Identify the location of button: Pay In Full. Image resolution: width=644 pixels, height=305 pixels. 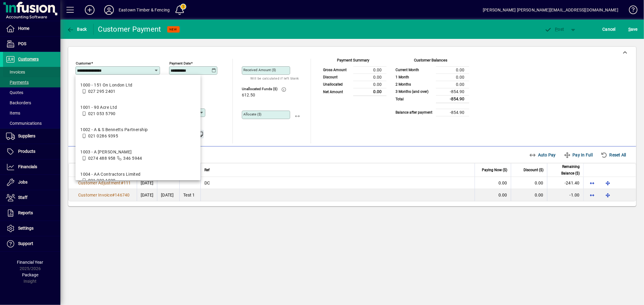
(578, 155).